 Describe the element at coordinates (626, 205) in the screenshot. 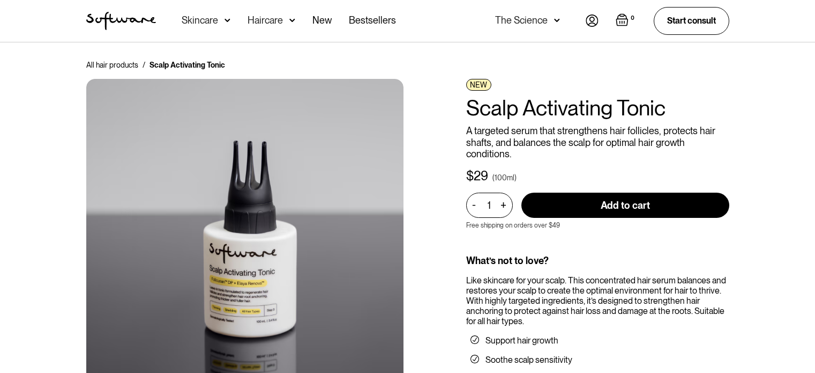

I see `input: Add to cart` at that location.